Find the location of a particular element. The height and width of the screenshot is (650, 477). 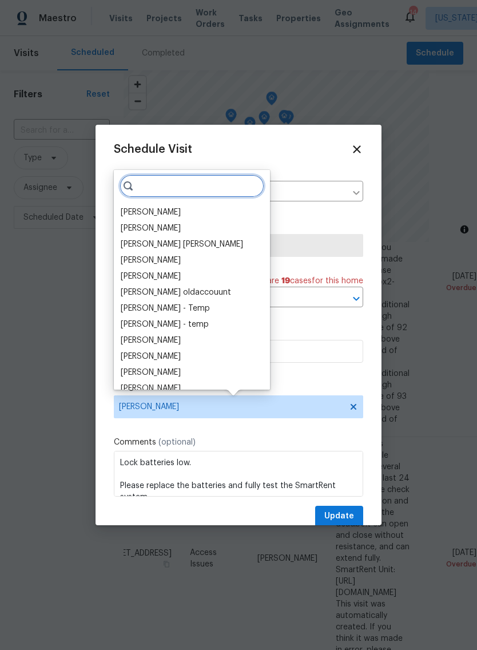

span: Schedule Visit is located at coordinates (153, 149).